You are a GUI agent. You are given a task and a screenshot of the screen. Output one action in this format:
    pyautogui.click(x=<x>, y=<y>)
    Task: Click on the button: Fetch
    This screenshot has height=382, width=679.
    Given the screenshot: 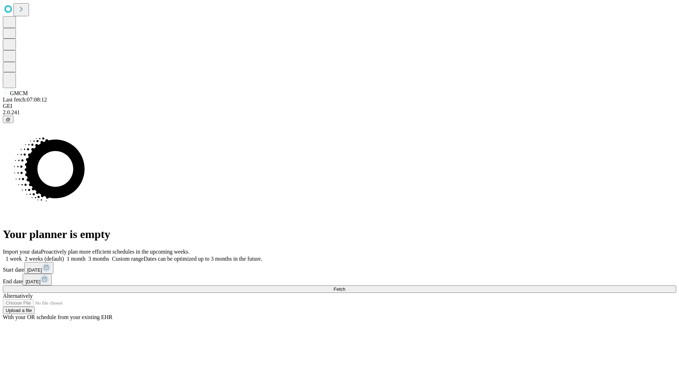 What is the action you would take?
    pyautogui.click(x=340, y=289)
    